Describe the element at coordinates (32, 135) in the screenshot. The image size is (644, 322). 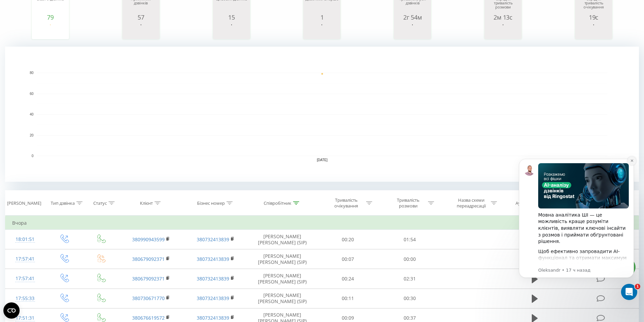
I see `text: 20` at that location.